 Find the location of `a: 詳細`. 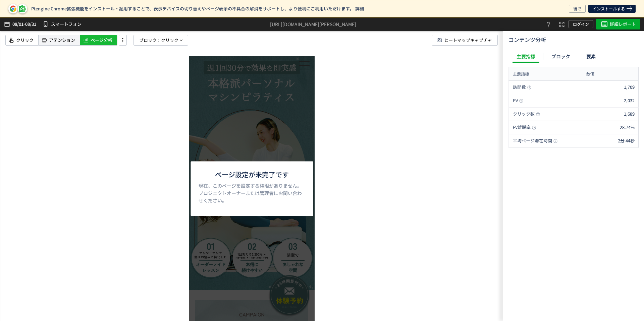

a: 詳細 is located at coordinates (360, 8).